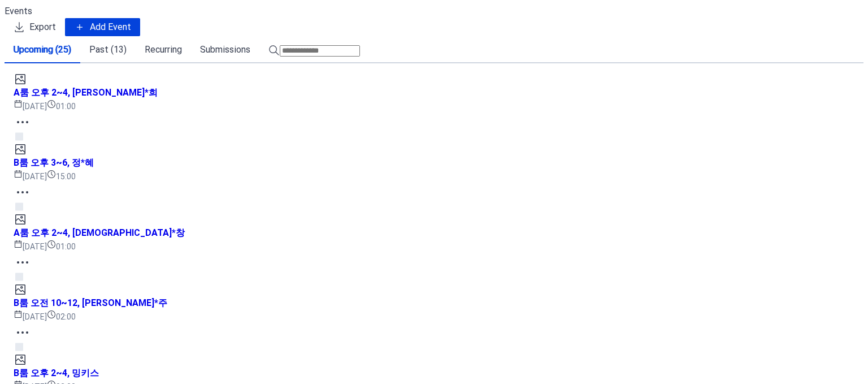  I want to click on span: Events, so click(18, 11).